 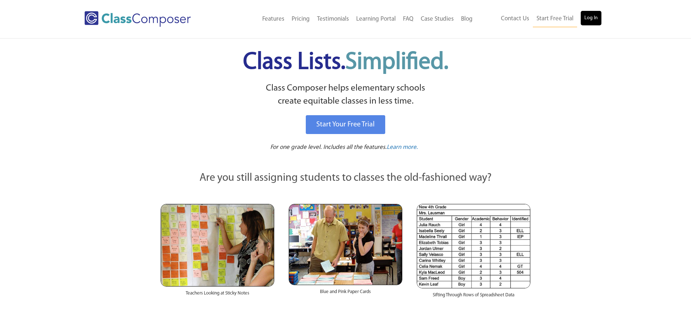 What do you see at coordinates (591, 18) in the screenshot?
I see `a: Log In` at bounding box center [591, 18].